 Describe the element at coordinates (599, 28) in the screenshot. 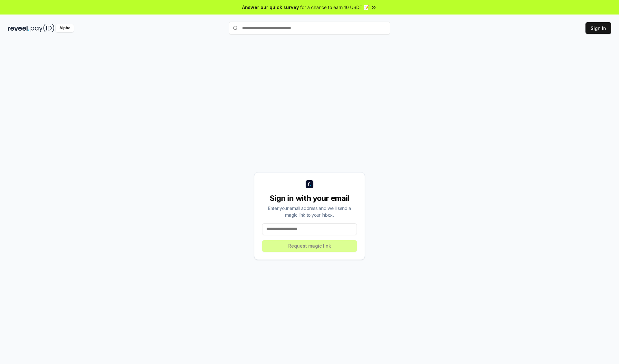

I see `button: Sign In` at that location.